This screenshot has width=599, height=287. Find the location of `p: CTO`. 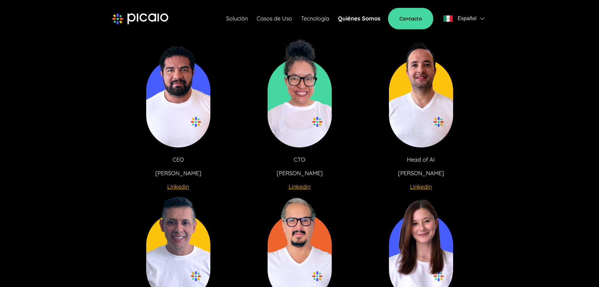

p: CTO is located at coordinates (300, 160).